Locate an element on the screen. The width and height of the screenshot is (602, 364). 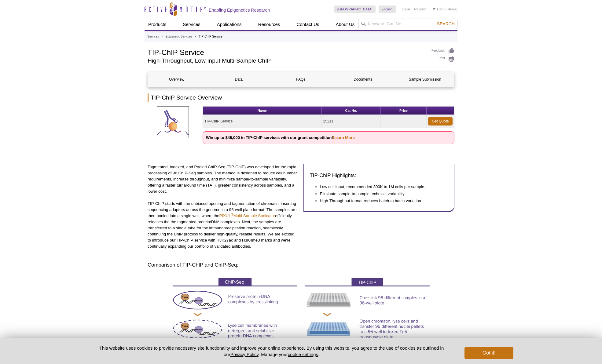
li: Low cell input, recommended 300K to 1M cells per sample. is located at coordinates (381, 187).